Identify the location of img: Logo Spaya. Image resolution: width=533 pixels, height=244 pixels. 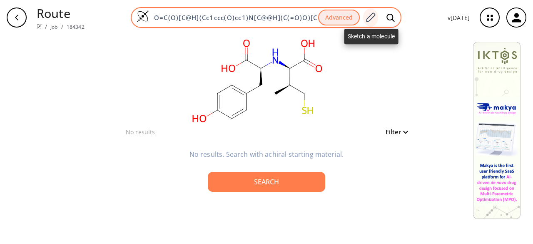
(143, 16).